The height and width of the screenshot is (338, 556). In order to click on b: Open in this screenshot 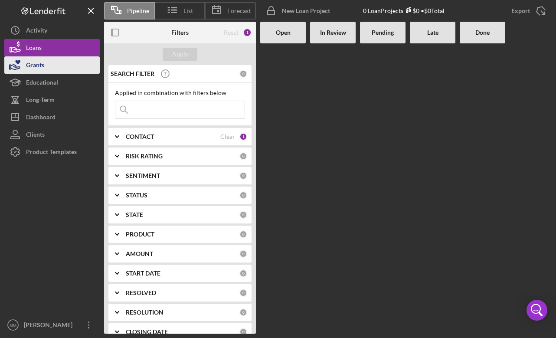, I will do `click(283, 33)`.